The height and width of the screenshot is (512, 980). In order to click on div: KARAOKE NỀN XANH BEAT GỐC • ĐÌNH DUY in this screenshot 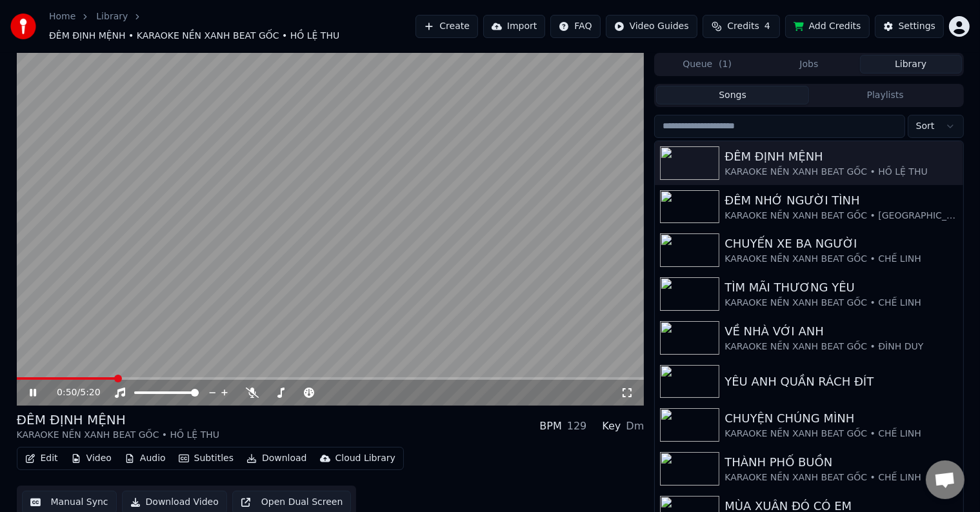, I will do `click(841, 347)`.